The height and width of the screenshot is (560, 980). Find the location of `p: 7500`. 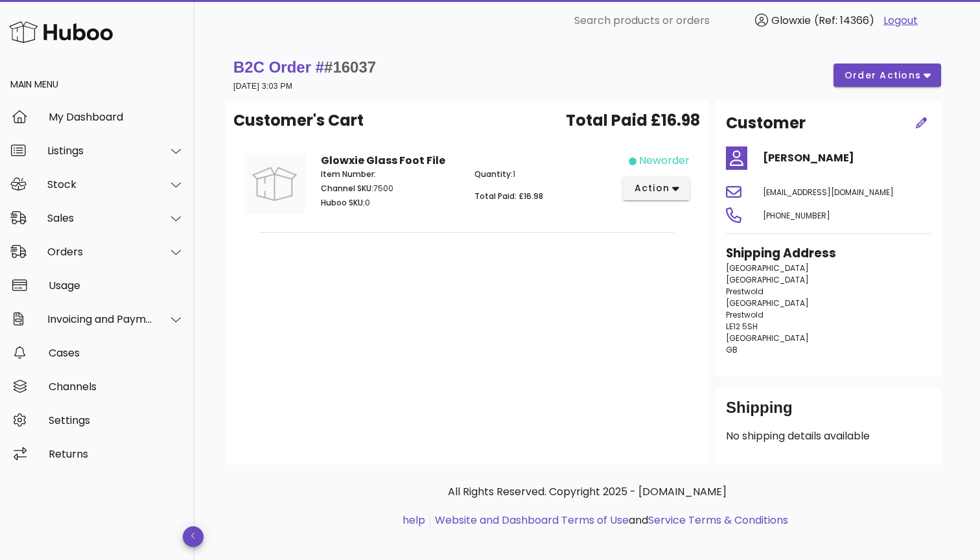

p: 7500 is located at coordinates (389, 189).